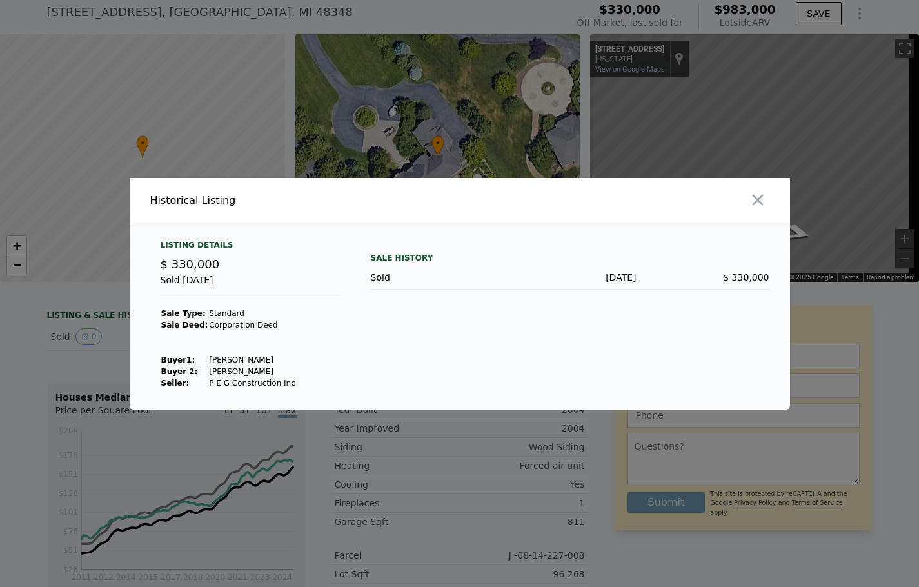 This screenshot has width=919, height=587. What do you see at coordinates (175, 383) in the screenshot?
I see `strong: Seller :` at bounding box center [175, 383].